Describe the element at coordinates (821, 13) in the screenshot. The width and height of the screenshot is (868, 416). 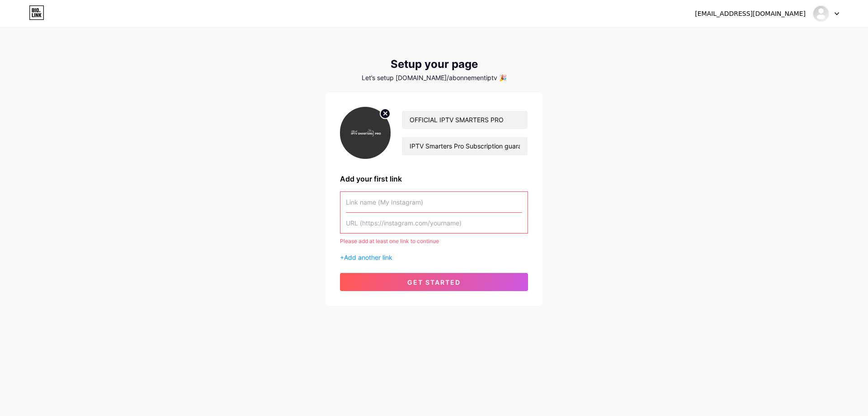
I see `img: abonnementiptv` at that location.